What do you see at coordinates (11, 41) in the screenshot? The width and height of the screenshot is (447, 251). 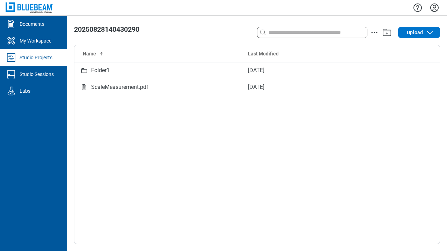 I see `svg: My Workspace` at bounding box center [11, 41].